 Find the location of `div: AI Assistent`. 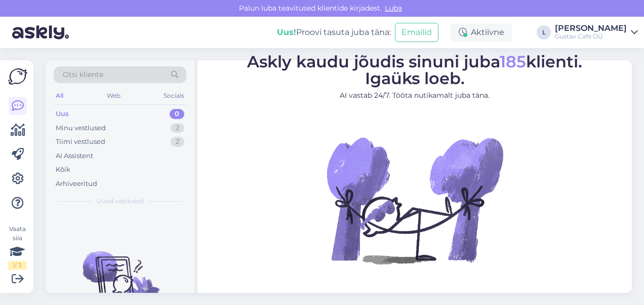

div: AI Assistent is located at coordinates (74, 155).